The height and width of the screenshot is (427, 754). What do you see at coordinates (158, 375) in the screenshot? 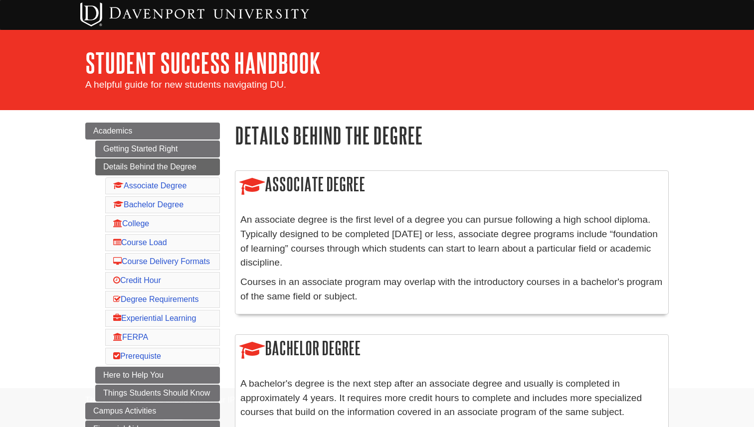
I see `a: Here to Help You` at bounding box center [158, 375].